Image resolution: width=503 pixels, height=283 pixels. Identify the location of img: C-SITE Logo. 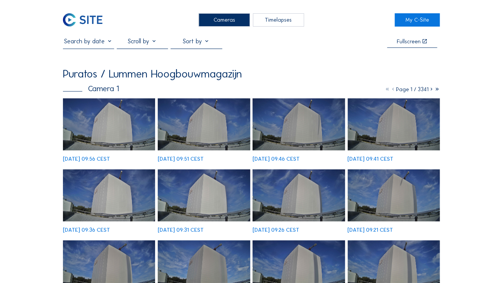
(83, 20).